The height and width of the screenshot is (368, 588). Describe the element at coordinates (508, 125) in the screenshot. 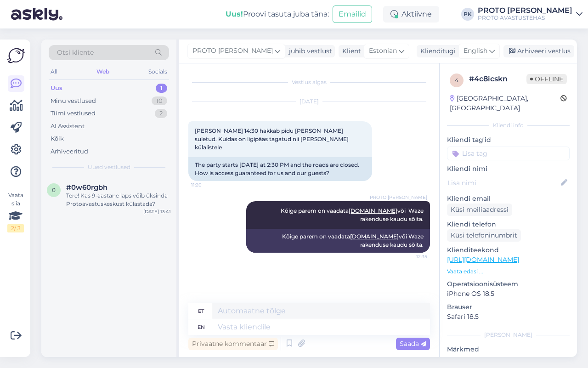

I see `div: Kliendi info` at that location.